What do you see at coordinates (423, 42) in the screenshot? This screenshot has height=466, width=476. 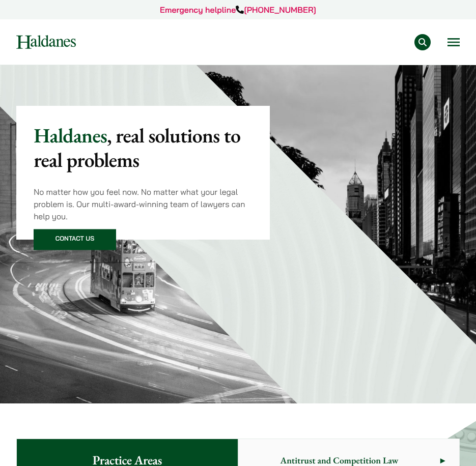 I see `button: Search` at bounding box center [423, 42].